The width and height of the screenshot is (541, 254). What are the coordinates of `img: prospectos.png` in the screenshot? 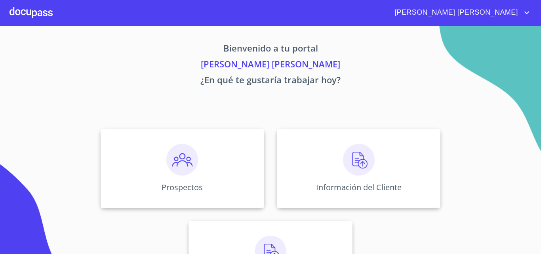 It's located at (182, 160).